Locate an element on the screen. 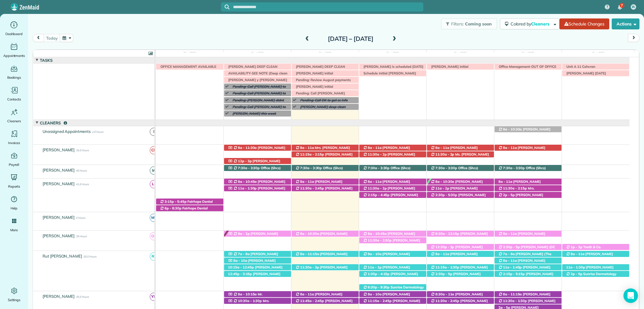 The height and width of the screenshot is (309, 644). span: 8a - 10a is located at coordinates (375, 294).